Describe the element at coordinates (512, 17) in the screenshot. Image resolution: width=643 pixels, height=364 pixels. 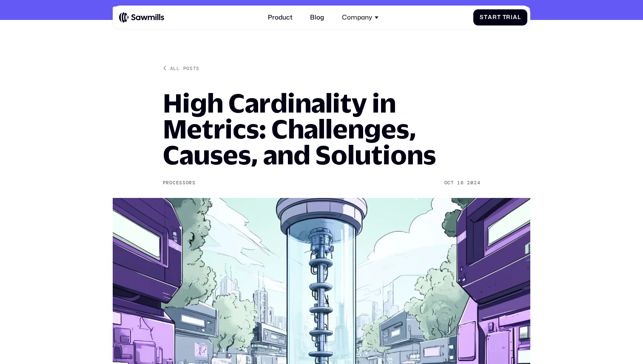
I see `span: i` at that location.